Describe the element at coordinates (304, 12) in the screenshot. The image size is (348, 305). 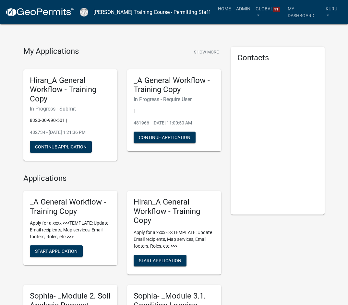
I see `a: My Dashboard` at that location.